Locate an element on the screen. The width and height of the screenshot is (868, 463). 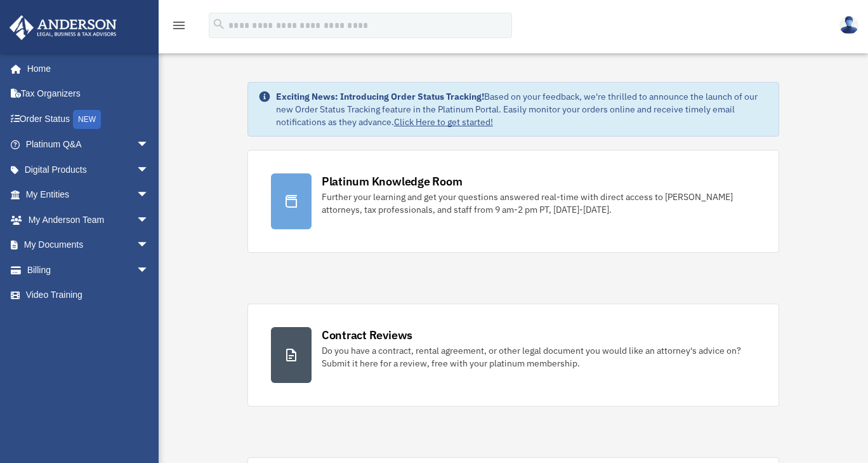
strong: Exciting News: Introducing Order Status Tracking! is located at coordinates (381, 96).